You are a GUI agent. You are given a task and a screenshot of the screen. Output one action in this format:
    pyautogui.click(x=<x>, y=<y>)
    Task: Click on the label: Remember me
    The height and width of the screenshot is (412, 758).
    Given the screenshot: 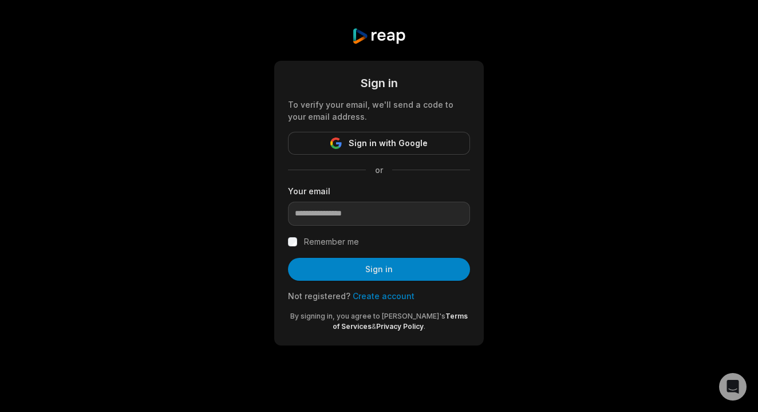 What is the action you would take?
    pyautogui.click(x=332, y=242)
    